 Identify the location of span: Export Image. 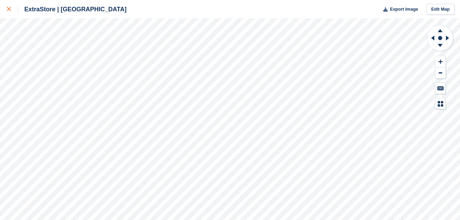
(404, 9).